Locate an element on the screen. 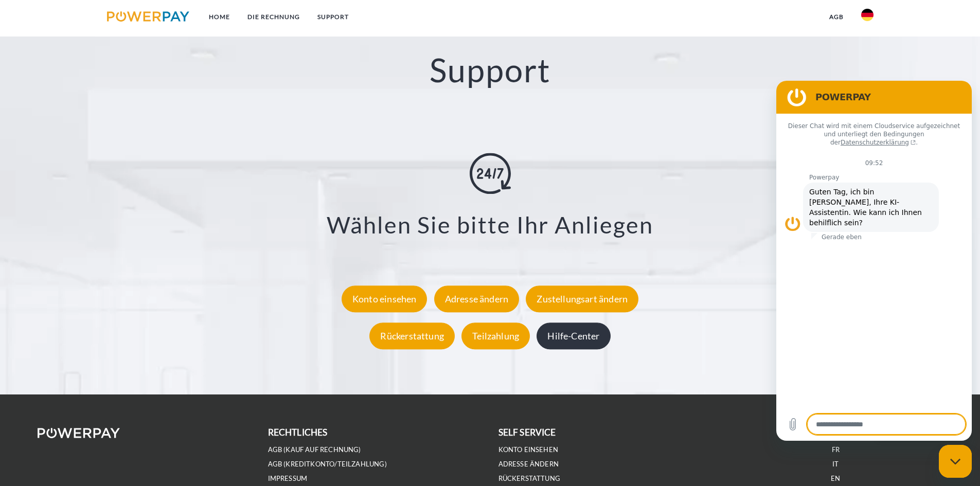  a: EN is located at coordinates (835, 479).